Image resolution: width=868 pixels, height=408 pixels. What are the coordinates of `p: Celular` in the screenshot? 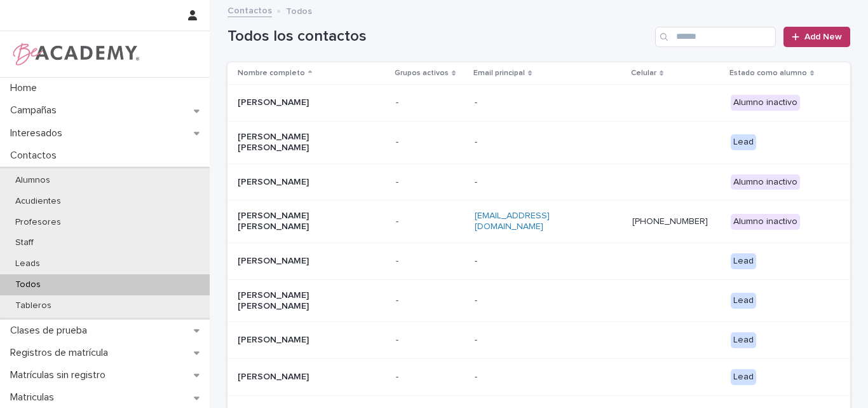 It's located at (644, 73).